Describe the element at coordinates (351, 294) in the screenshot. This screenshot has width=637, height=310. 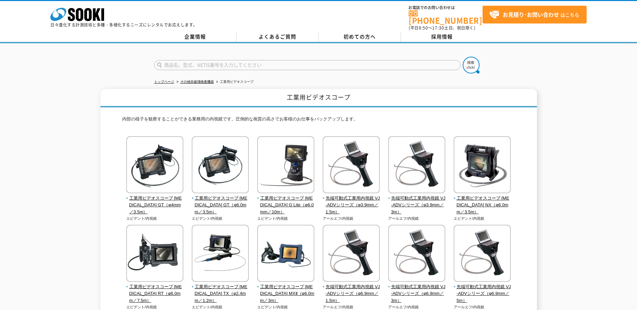
I see `span: 先端可動式工業用内視鏡 VJ-ADVシリーズ（φ6.9mm／1.5m）` at that location.